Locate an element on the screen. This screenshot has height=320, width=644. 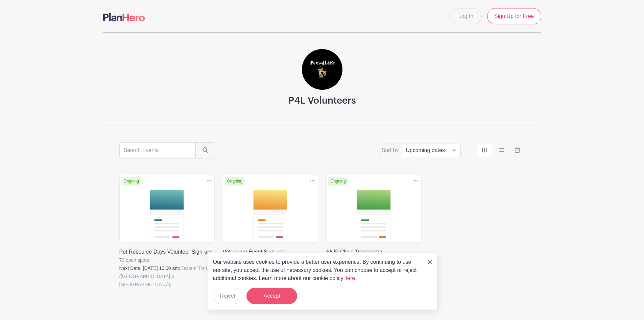
button: Accept is located at coordinates (272, 296).